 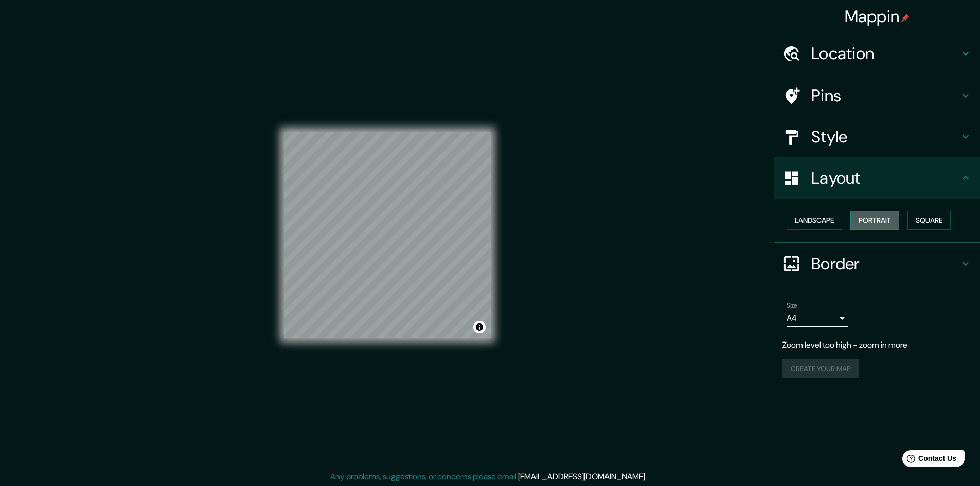 What do you see at coordinates (885, 95) in the screenshot?
I see `h4: Pins` at bounding box center [885, 95].